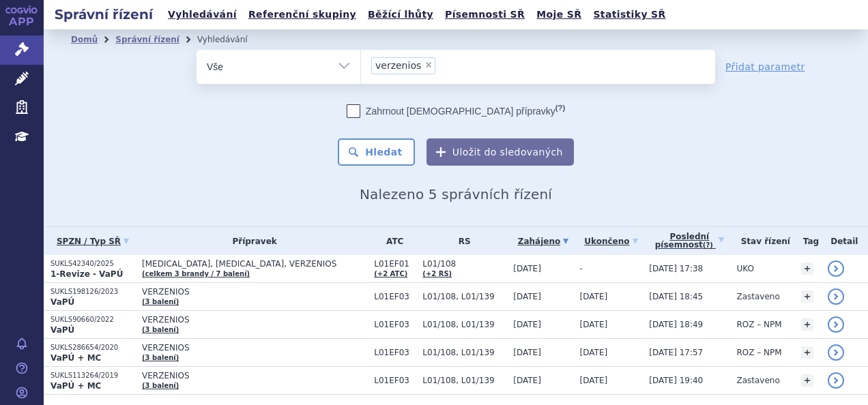 This screenshot has height=405, width=868. Describe the element at coordinates (394, 264) in the screenshot. I see `span: L01EF01` at that location.